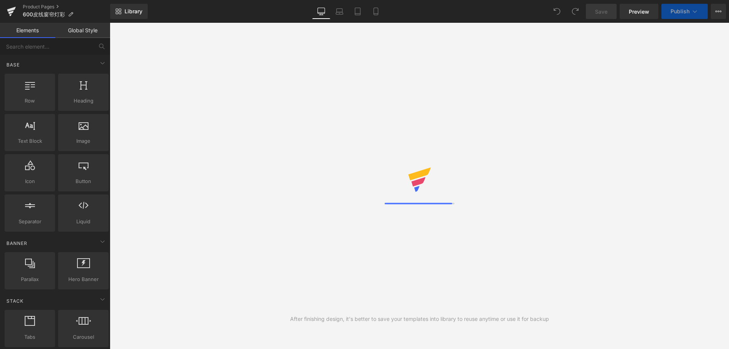  I want to click on span: 600皮线窗帘灯彩, so click(44, 14).